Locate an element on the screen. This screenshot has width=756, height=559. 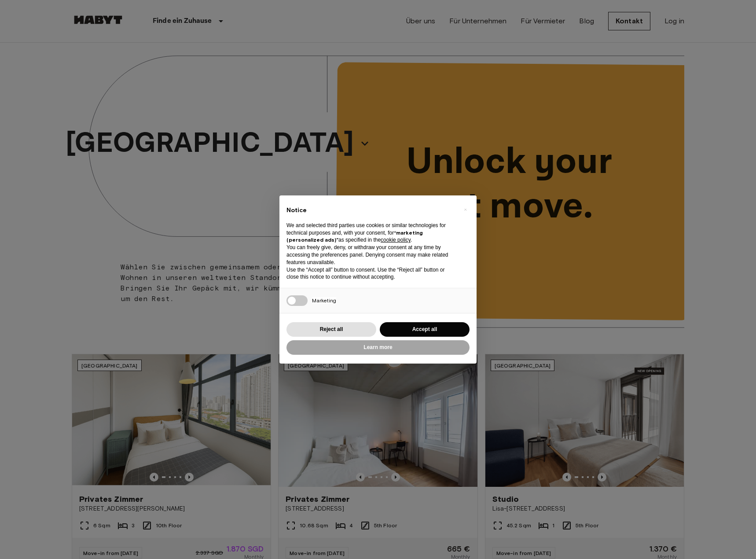
p: We and selected third parties use cookies or similar technologies for technical purposes and, wit... is located at coordinates (371, 233).